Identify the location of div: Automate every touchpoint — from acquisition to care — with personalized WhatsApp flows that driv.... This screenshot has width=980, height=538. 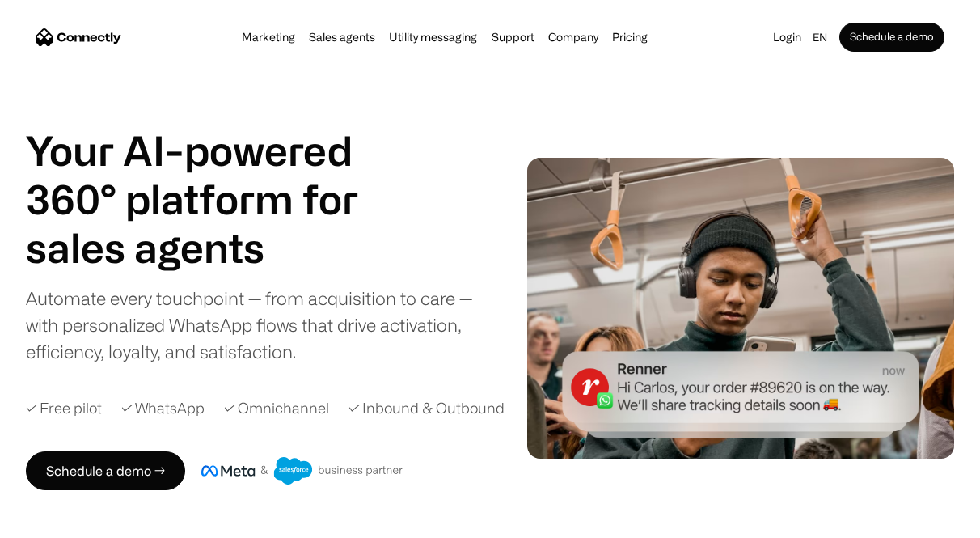
(255, 324).